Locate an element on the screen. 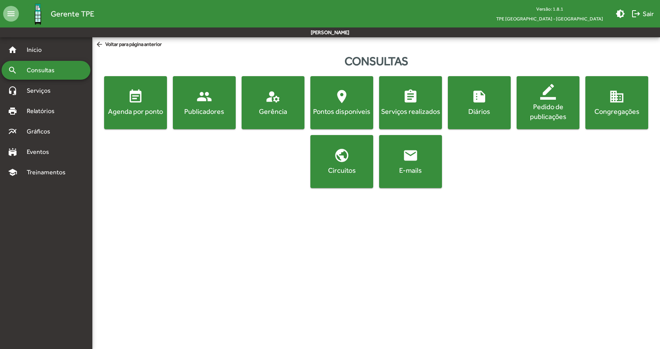 This screenshot has height=349, width=660. div: Diários is located at coordinates (479, 111).